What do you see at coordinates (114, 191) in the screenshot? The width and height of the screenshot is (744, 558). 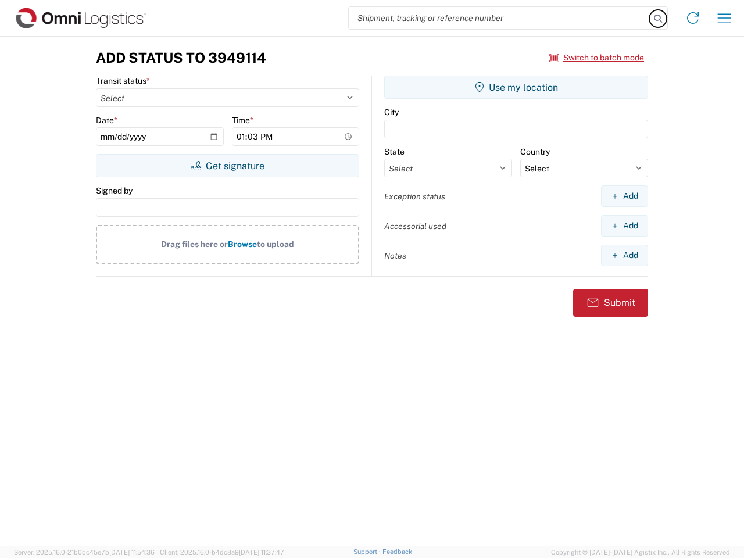 I see `label: Signed by` at bounding box center [114, 191].